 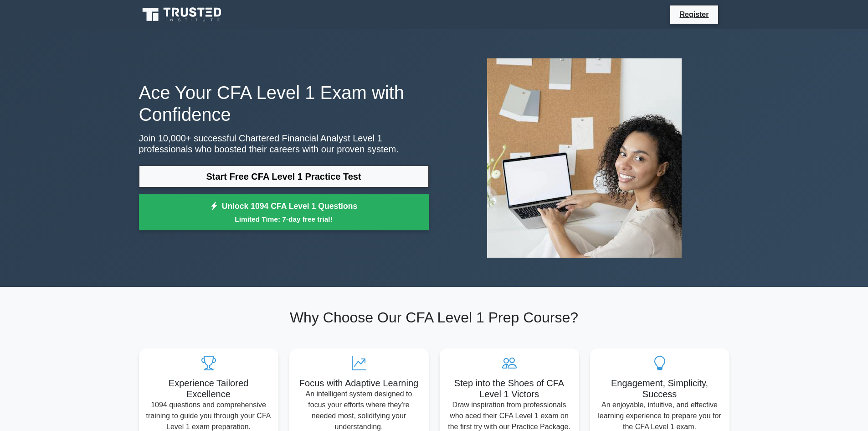 What do you see at coordinates (284, 144) in the screenshot?
I see `p: Join 10,000+ successful Chartered Financial Analyst Level 1 professionals who boosted their caree...` at bounding box center [284, 144].